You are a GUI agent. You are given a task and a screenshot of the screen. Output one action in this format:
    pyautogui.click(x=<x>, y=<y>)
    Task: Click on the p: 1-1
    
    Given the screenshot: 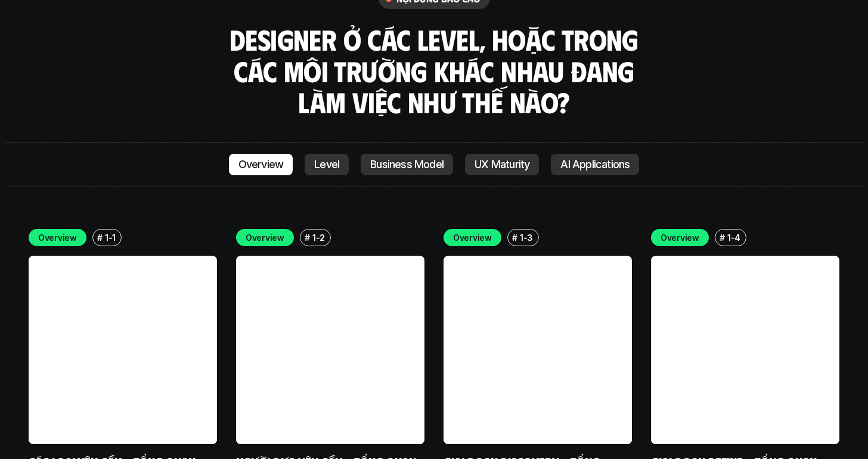 What is the action you would take?
    pyautogui.click(x=111, y=237)
    